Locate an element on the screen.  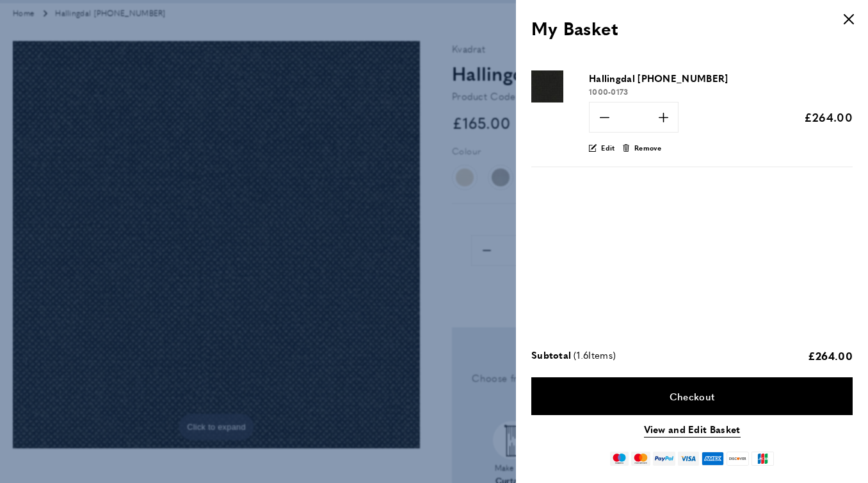
a: Checkout is located at coordinates (692, 395).